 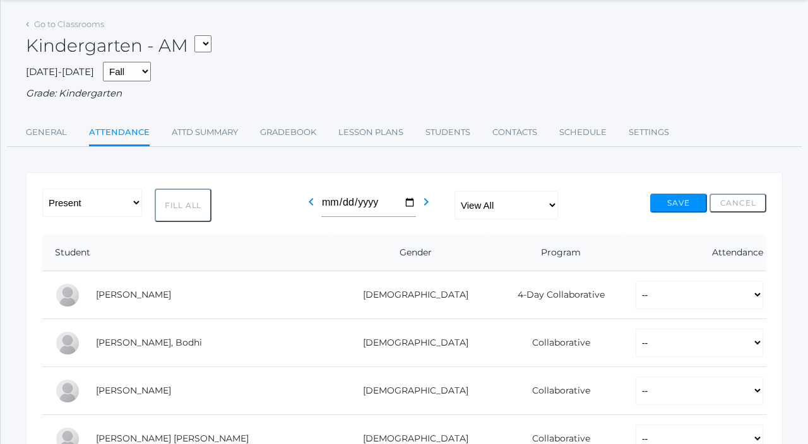 I want to click on a: Schedule, so click(x=582, y=132).